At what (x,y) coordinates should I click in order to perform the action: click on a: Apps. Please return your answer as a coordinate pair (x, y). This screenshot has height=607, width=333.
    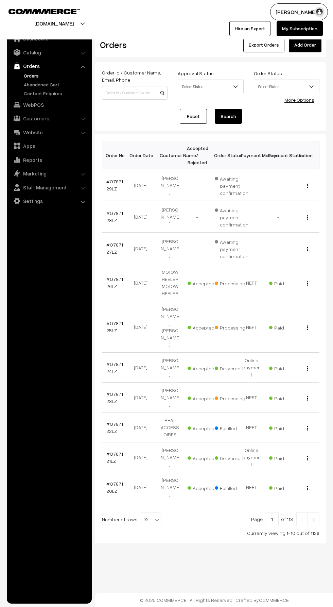
    Looking at the image, I should click on (49, 146).